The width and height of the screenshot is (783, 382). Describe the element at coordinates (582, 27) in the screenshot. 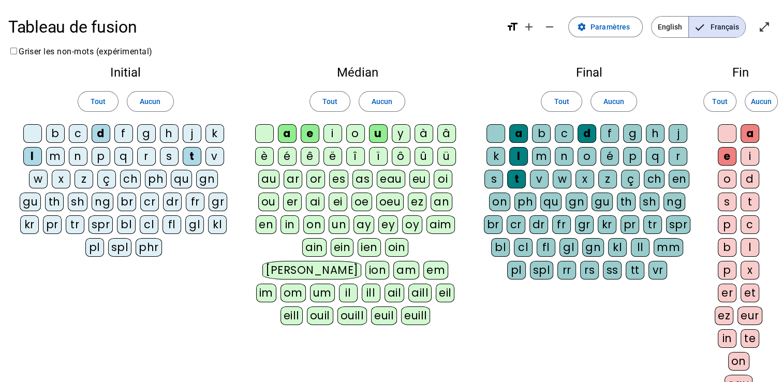

I see `mat-icon: settings` at that location.